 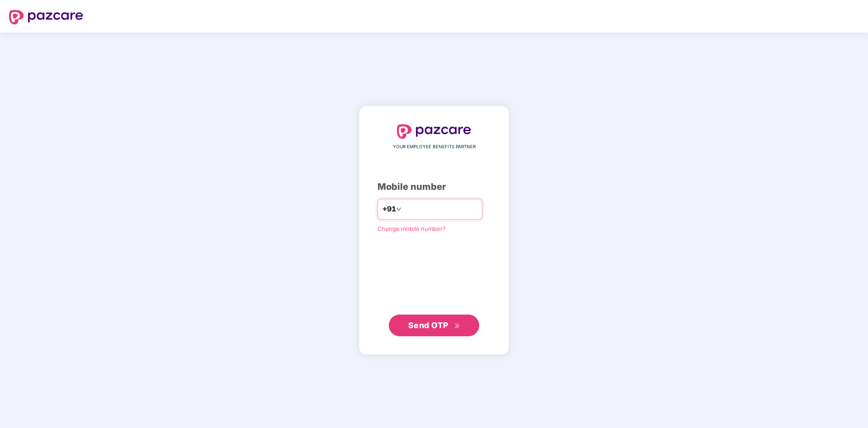 What do you see at coordinates (399, 209) in the screenshot?
I see `span: down` at bounding box center [399, 209].